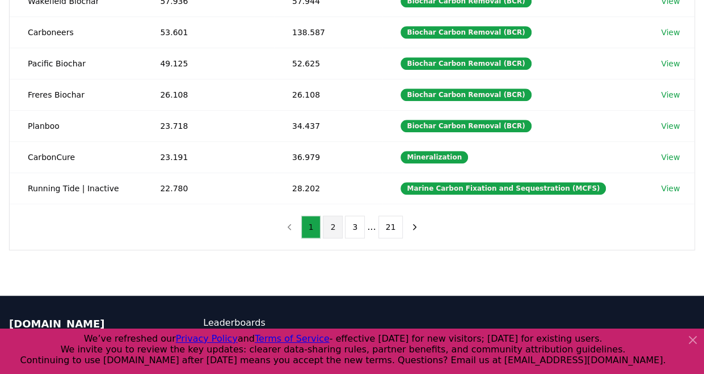 This screenshot has height=374, width=704. Describe the element at coordinates (311, 227) in the screenshot. I see `button: 1` at that location.